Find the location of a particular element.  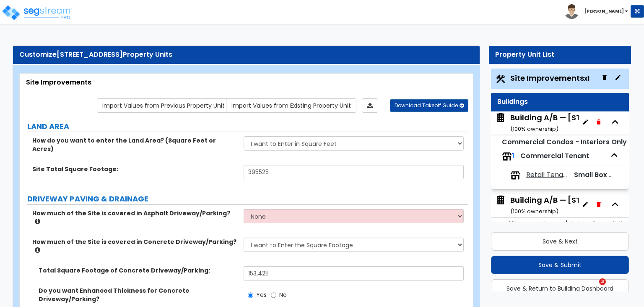

input: No is located at coordinates (274, 295).